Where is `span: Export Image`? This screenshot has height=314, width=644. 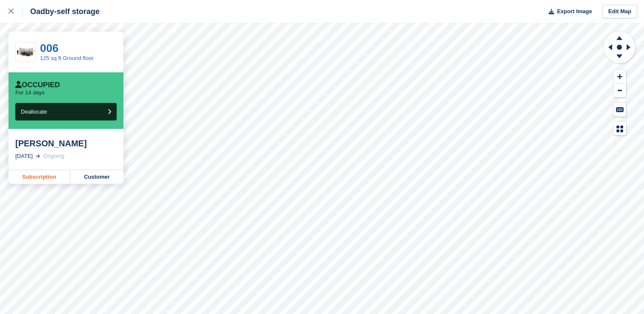 span: Export Image is located at coordinates (574, 11).